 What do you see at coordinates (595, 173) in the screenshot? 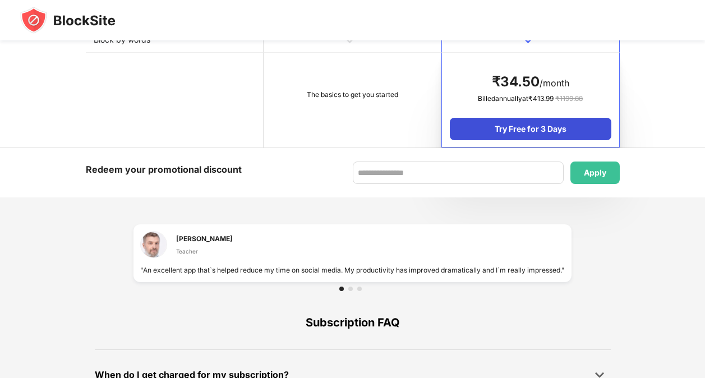
I see `div: Apply` at bounding box center [595, 173].